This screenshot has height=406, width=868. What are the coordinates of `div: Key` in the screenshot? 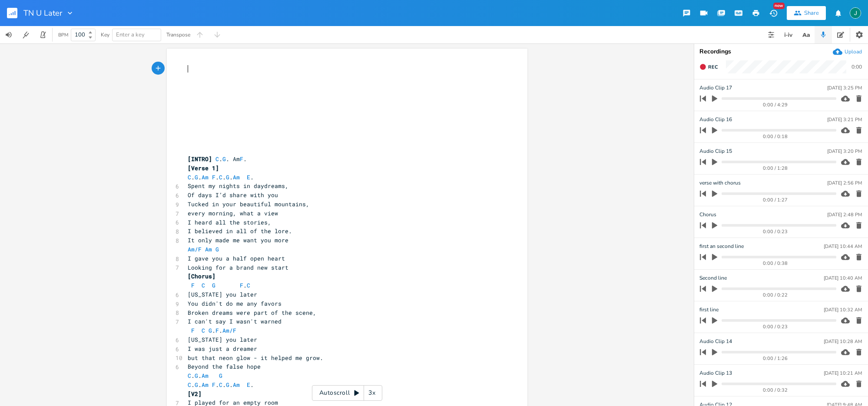 It's located at (105, 35).